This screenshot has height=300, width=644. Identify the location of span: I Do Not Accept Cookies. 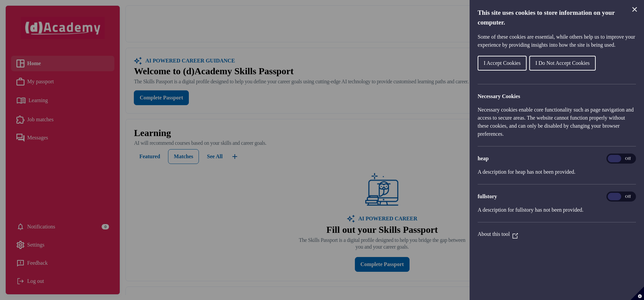
(563, 63).